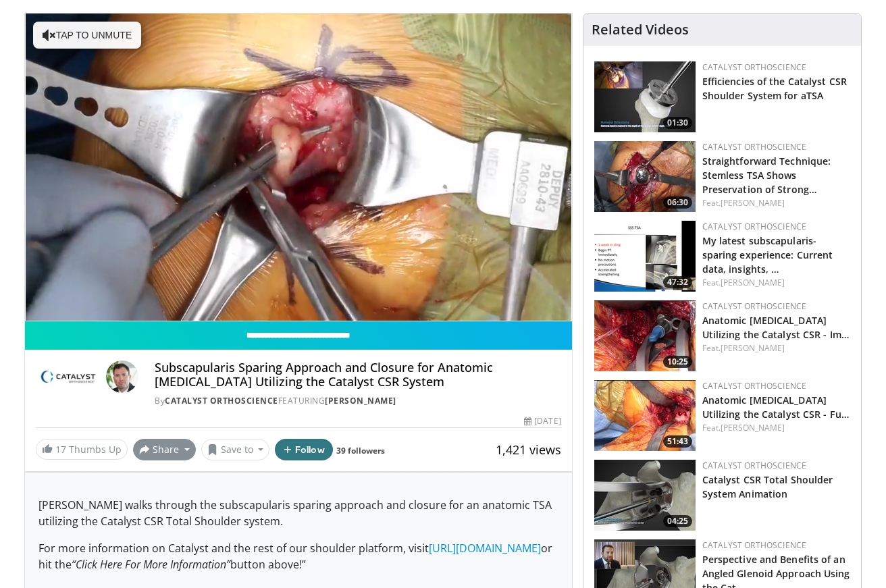  What do you see at coordinates (164, 450) in the screenshot?
I see `button: Share` at bounding box center [164, 450].